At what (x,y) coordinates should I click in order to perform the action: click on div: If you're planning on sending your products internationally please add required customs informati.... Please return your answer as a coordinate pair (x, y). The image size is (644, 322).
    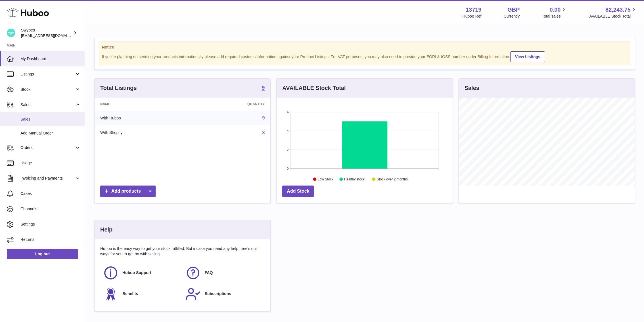
    Looking at the image, I should click on (365, 56).